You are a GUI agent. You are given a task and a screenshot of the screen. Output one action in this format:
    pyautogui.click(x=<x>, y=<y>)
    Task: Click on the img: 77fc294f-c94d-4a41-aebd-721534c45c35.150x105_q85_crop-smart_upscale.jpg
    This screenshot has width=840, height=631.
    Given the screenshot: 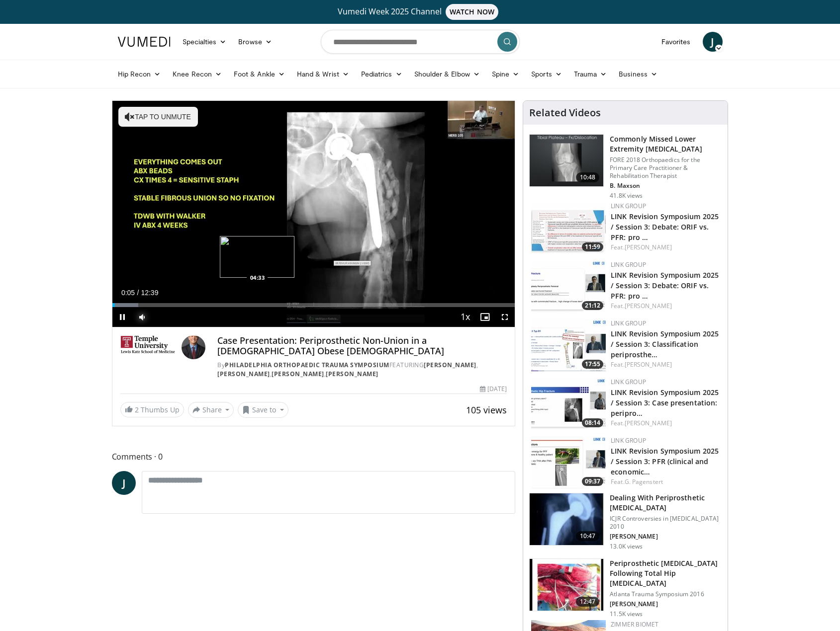 What is the action you would take?
    pyautogui.click(x=566, y=585)
    